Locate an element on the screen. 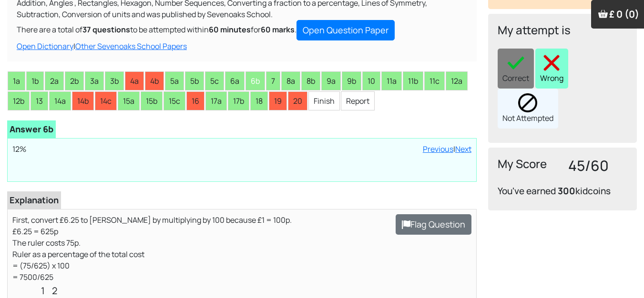 The height and width of the screenshot is (298, 644). li: Finish is located at coordinates (325, 101).